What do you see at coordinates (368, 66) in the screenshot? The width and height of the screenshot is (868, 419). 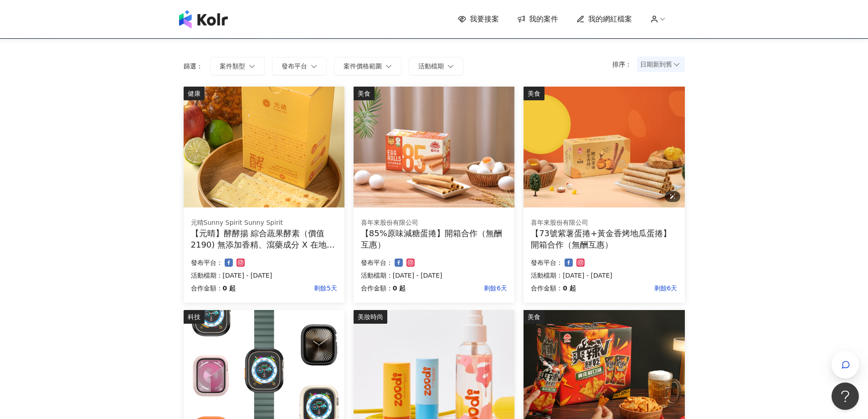 I see `button: 案件價格範圍` at bounding box center [368, 66].